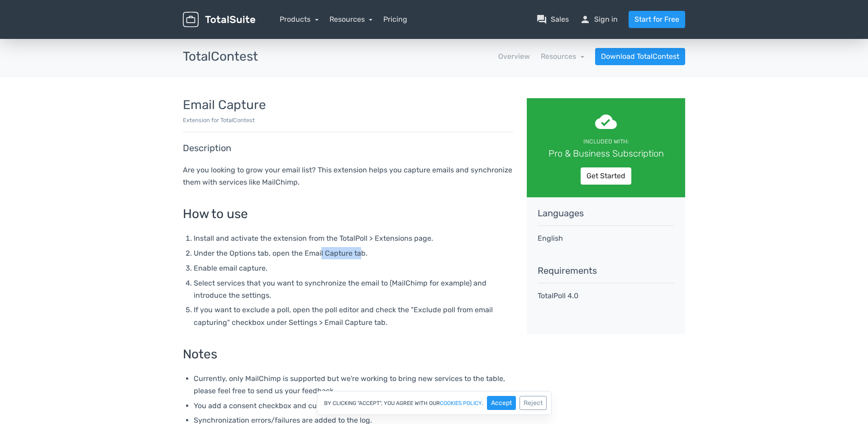 Image resolution: width=868 pixels, height=424 pixels. Describe the element at coordinates (348, 105) in the screenshot. I see `h3: Email Capture` at that location.